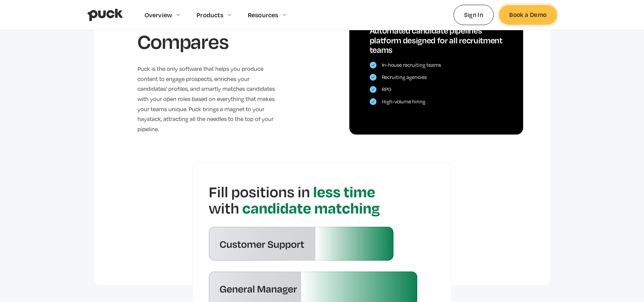  I want to click on div: Products, so click(210, 15).